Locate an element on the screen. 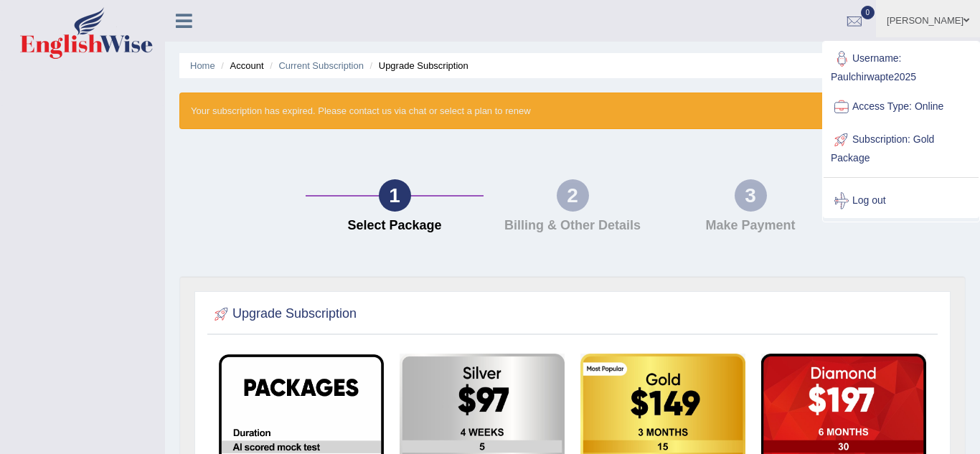 This screenshot has width=980, height=454. a: Access Type: Online is located at coordinates (902, 107).